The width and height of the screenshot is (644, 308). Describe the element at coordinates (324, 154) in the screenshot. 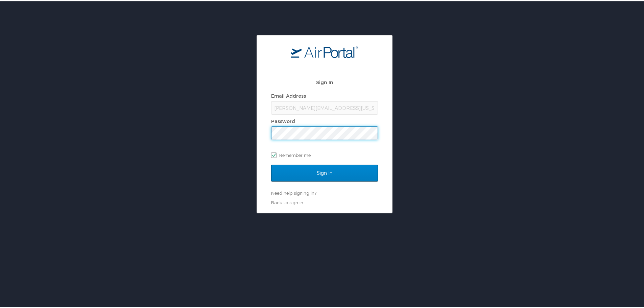

I see `label: Remember me` at that location.